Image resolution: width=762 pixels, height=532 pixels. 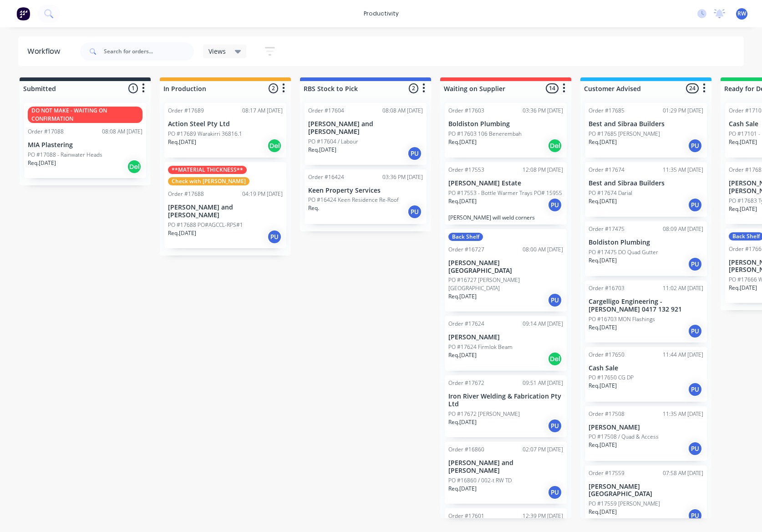 What do you see at coordinates (226, 124) in the screenshot?
I see `p: Action Steel Pty Ltd` at bounding box center [226, 124].